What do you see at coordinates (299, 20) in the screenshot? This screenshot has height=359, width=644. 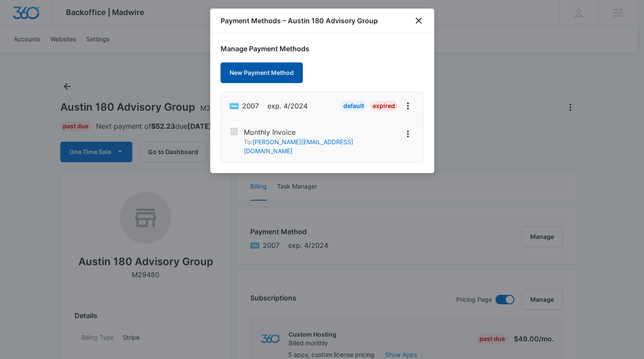 I see `h1: Payment Methods – Austin 180 Advisory Group` at bounding box center [299, 20].